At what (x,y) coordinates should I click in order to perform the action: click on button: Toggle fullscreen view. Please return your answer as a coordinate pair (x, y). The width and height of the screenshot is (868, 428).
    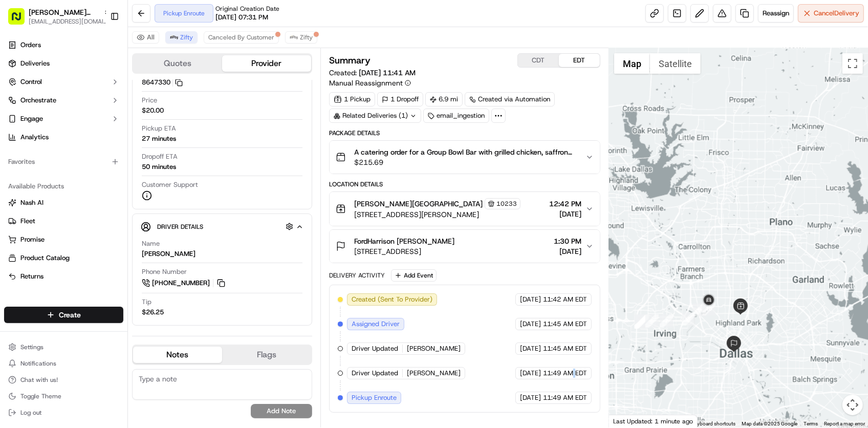
    Looking at the image, I should click on (853, 63).